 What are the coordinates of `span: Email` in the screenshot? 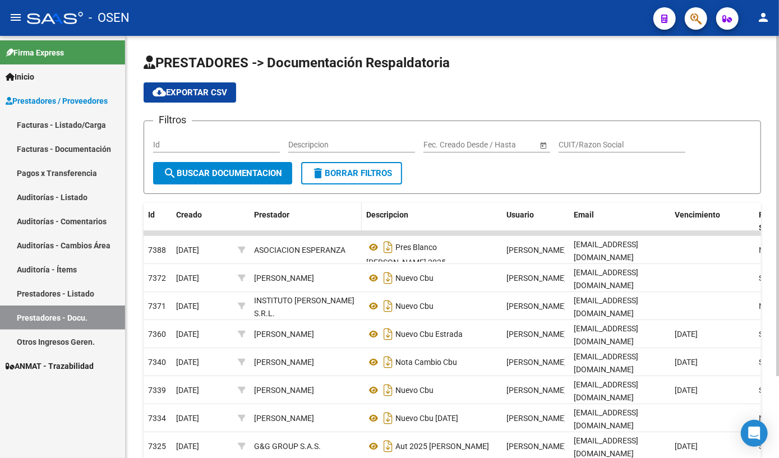 It's located at (584, 215).